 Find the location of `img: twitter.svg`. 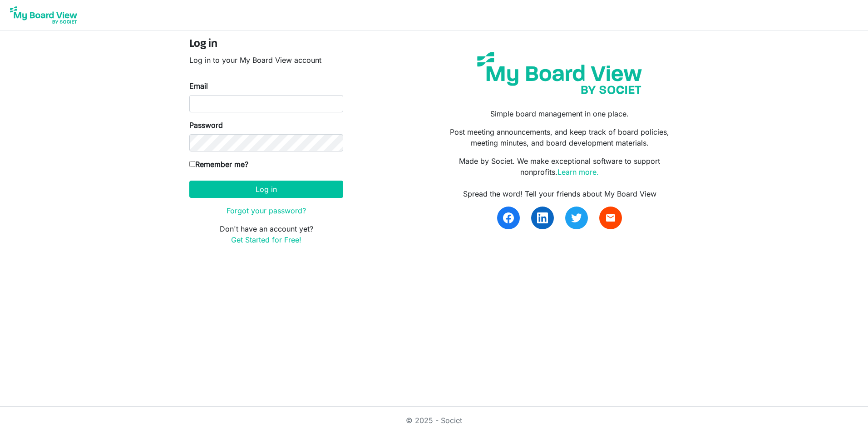

img: twitter.svg is located at coordinates (577, 217).